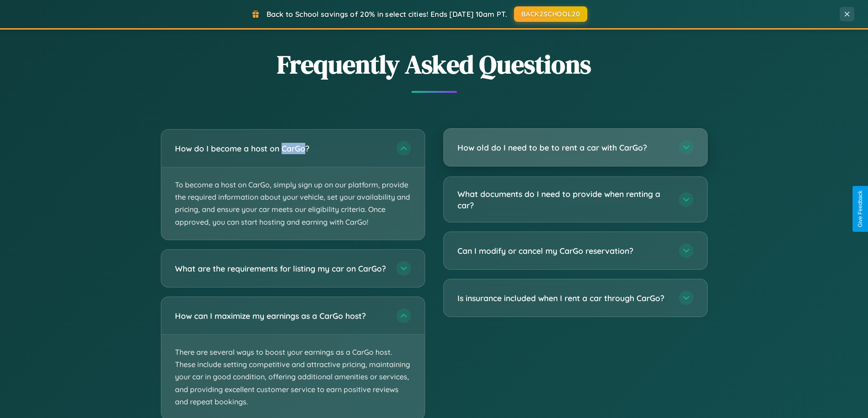  What do you see at coordinates (550, 14) in the screenshot?
I see `button: BACK2SCHOOL20` at bounding box center [550, 14].